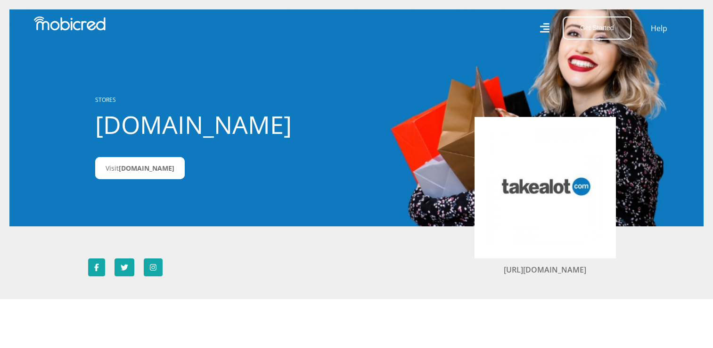 Image resolution: width=713 pixels, height=348 pixels. What do you see at coordinates (597, 28) in the screenshot?
I see `button: Get Started` at bounding box center [597, 28].